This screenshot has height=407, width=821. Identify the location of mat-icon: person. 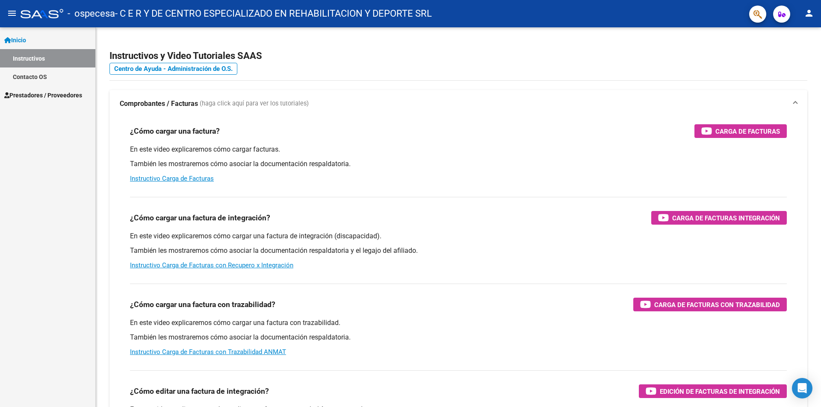
(809, 13).